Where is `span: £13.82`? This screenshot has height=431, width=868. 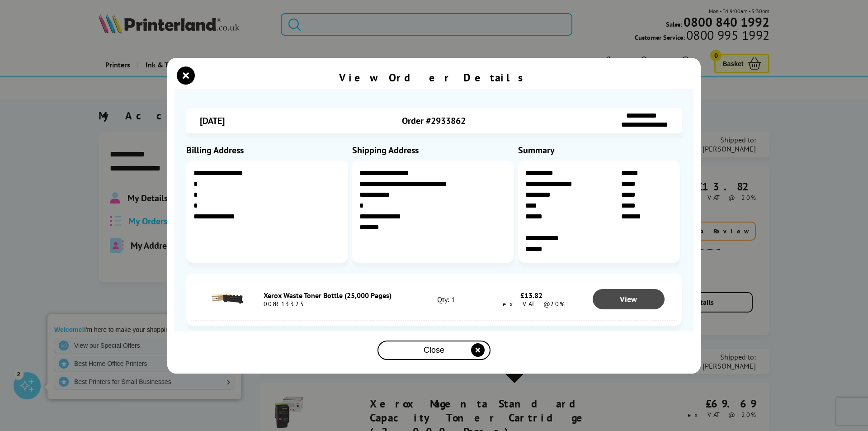 span: £13.82 is located at coordinates (532, 295).